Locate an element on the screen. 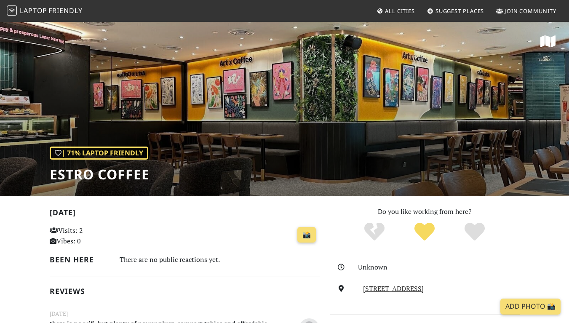 The image size is (569, 323). a: Add Photo 📸 is located at coordinates (530, 306).